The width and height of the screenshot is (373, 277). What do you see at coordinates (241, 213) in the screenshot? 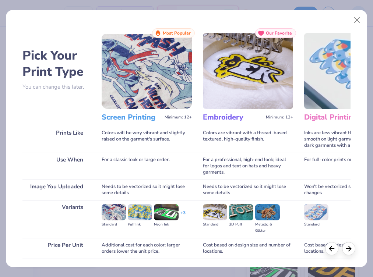
I see `img: 3D Puff` at bounding box center [241, 213].